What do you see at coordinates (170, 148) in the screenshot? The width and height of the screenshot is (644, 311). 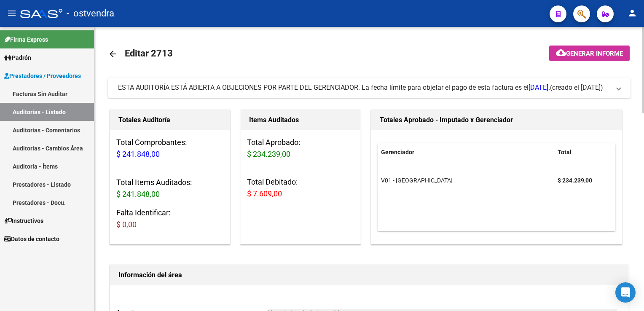 I see `h3: Total Comprobantes:` at bounding box center [170, 148].